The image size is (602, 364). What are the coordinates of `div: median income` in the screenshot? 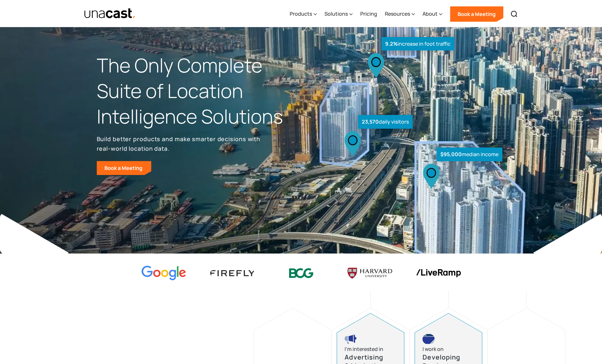 It's located at (469, 154).